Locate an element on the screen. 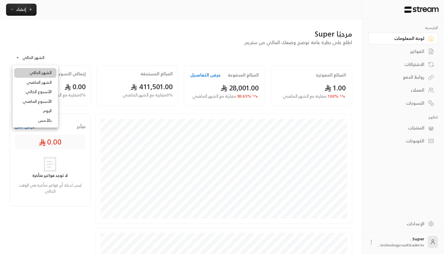 Image resolution: width=444 pixels, height=254 pixels. li: الأسبوع الماضي is located at coordinates (35, 102).